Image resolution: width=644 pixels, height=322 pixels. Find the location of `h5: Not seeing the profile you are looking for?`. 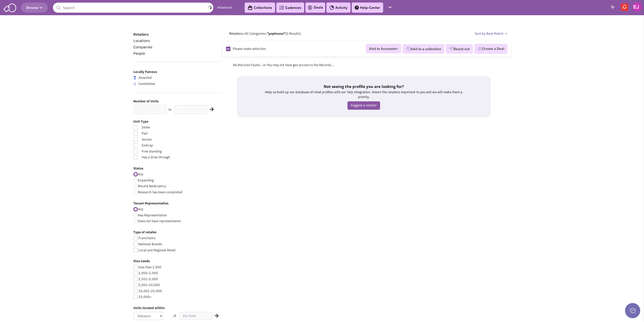

h5: Not seeing the profile you are looking for? is located at coordinates (364, 86).